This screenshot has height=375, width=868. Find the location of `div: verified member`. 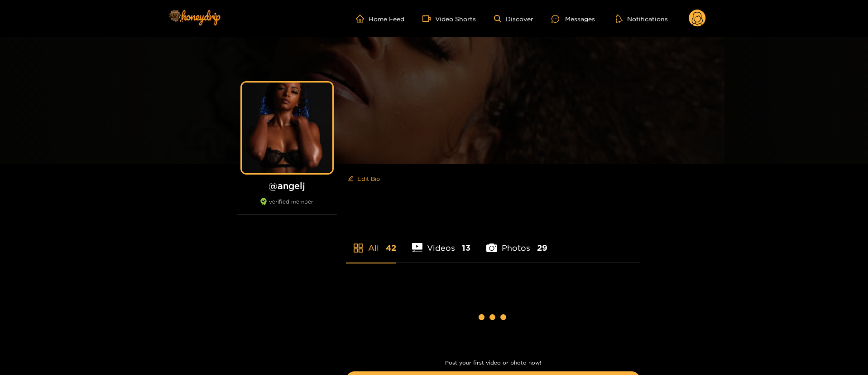

div: verified member is located at coordinates (287, 206).